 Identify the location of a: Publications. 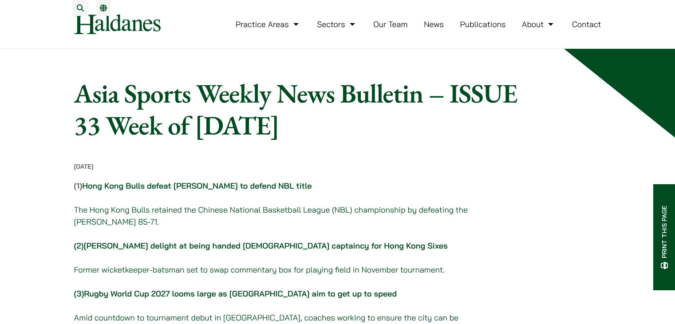
(483, 24).